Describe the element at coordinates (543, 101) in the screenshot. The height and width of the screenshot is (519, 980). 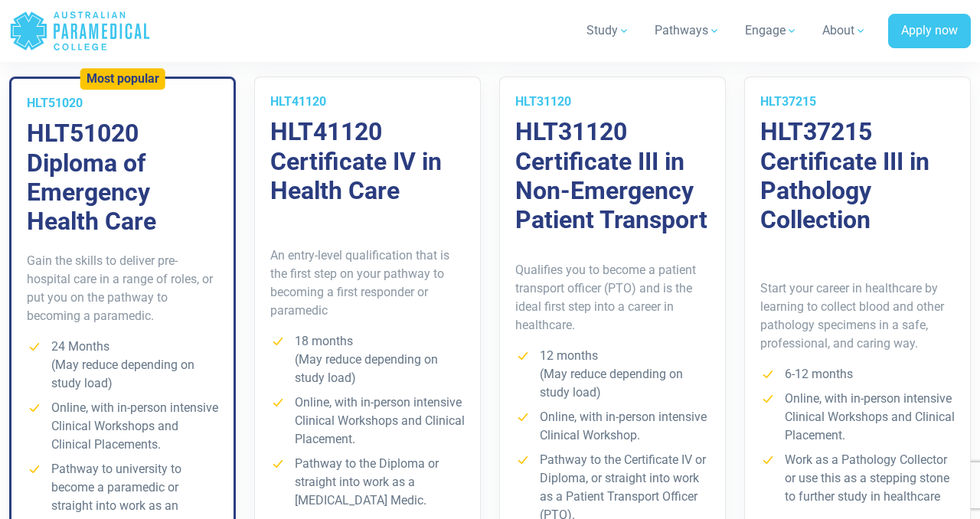
I see `span: HLT31120` at that location.